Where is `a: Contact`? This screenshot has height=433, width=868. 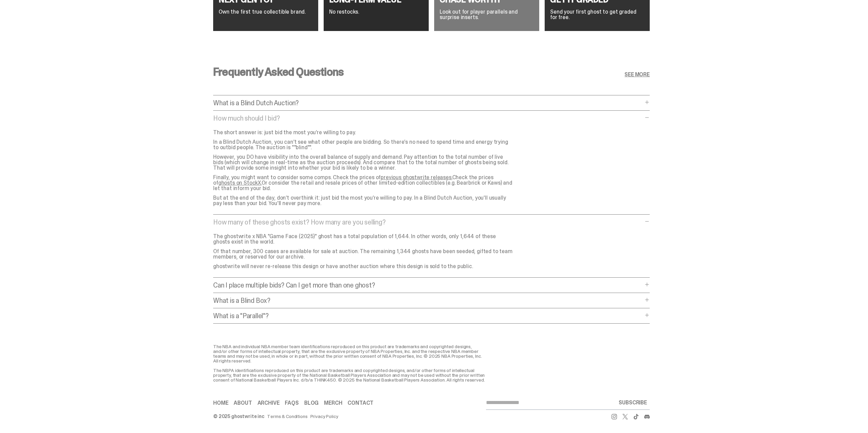 a: Contact is located at coordinates (360, 403).